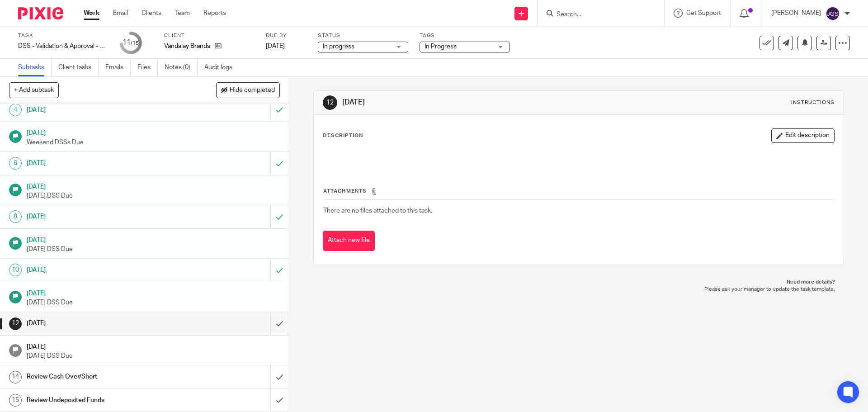  What do you see at coordinates (16, 377) in the screenshot?
I see `div: 14` at bounding box center [16, 377].